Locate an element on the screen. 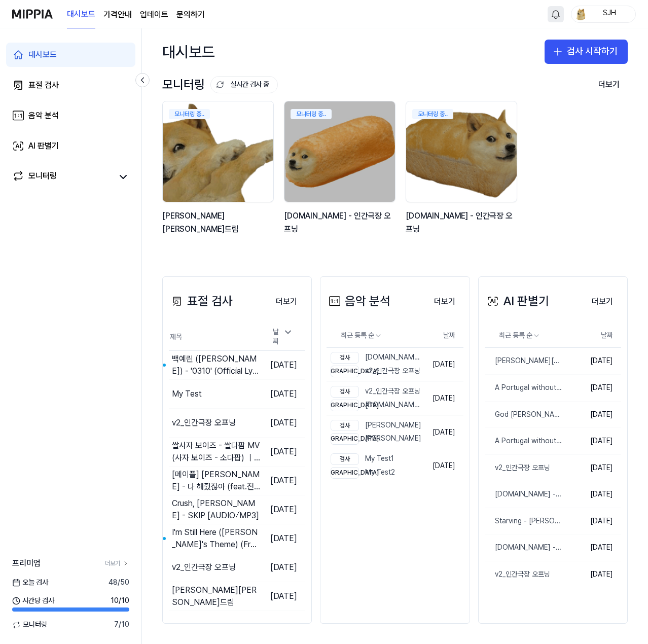 The height and width of the screenshot is (644, 648). div: My Test is located at coordinates (186, 394).